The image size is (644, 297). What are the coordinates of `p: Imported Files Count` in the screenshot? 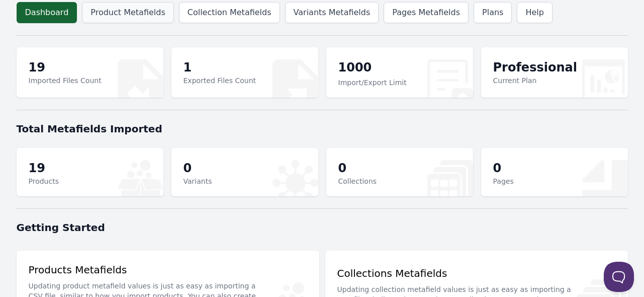 It's located at (65, 81).